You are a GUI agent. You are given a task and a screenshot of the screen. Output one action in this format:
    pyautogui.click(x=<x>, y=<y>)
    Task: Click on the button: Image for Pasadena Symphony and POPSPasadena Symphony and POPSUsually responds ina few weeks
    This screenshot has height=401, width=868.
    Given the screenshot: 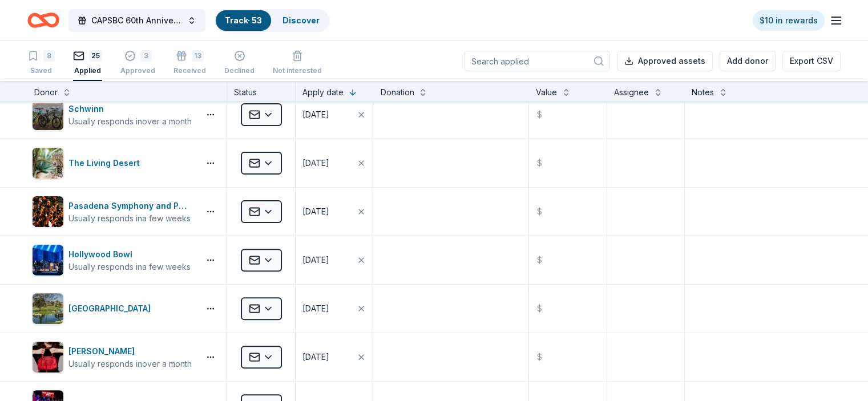 What is the action you would take?
    pyautogui.click(x=113, y=211)
    